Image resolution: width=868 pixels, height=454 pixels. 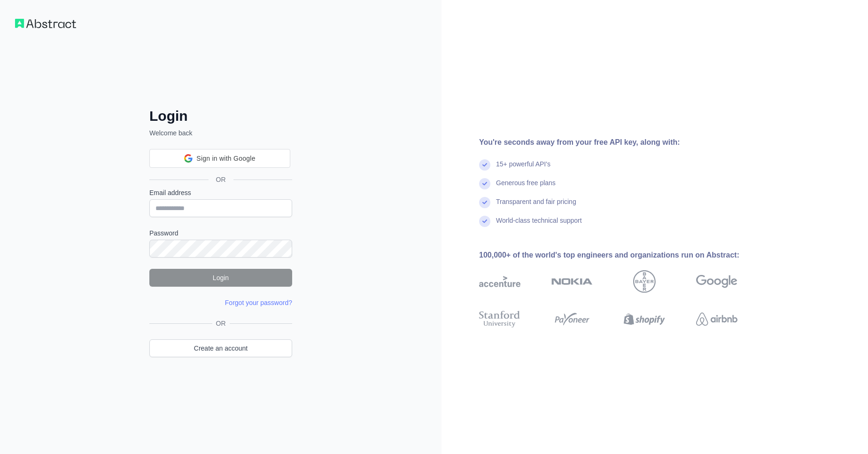 I want to click on img: shopify, so click(x=645, y=320).